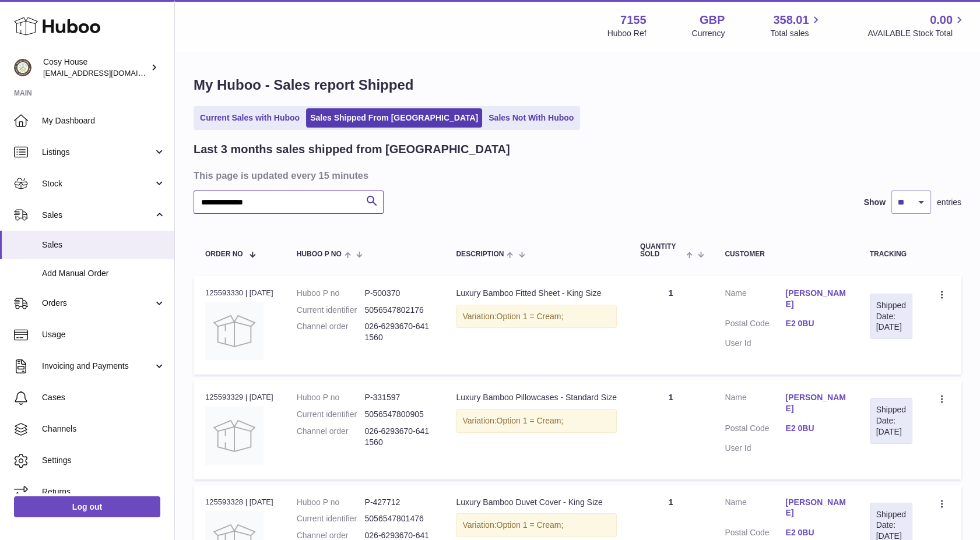 The width and height of the screenshot is (980, 540). Describe the element at coordinates (917, 33) in the screenshot. I see `span: AVAILABLE Stock Total` at that location.